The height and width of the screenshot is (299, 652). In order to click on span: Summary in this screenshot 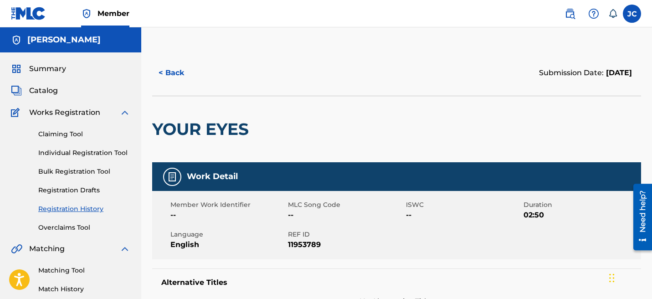, I will do `click(47, 69)`.